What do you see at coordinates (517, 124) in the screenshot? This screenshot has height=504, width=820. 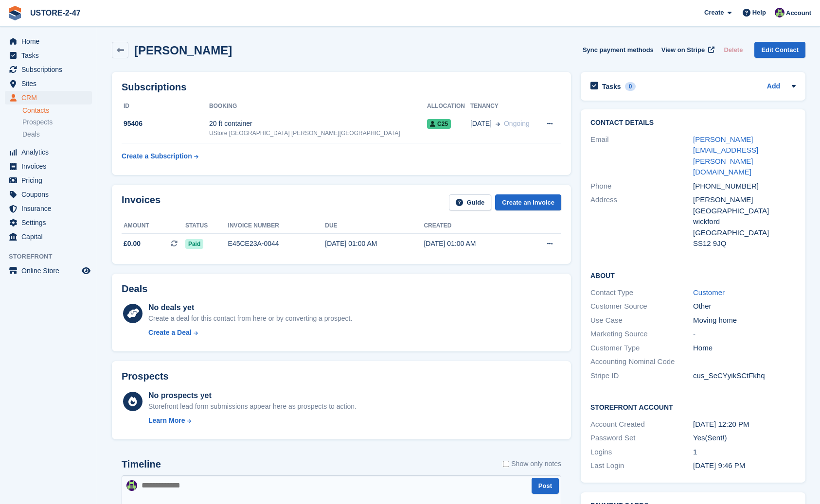 I see `span: Ongoing` at bounding box center [517, 124].